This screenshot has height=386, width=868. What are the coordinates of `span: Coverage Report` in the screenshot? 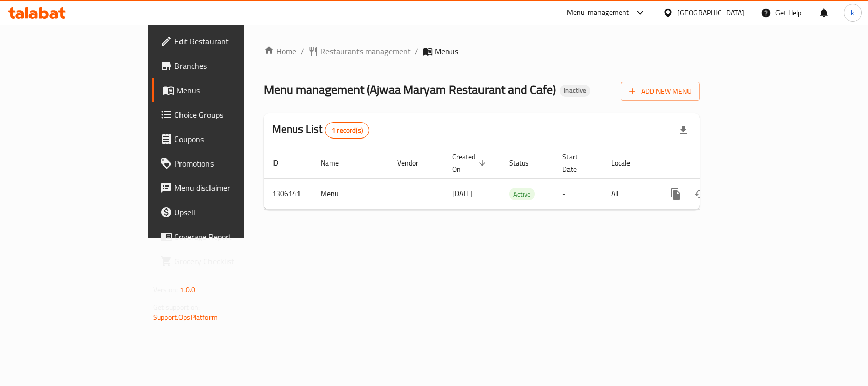 It's located at (229, 237).